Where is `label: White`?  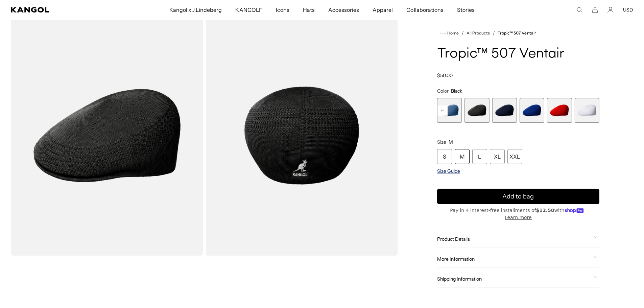
label: White is located at coordinates (587, 110).